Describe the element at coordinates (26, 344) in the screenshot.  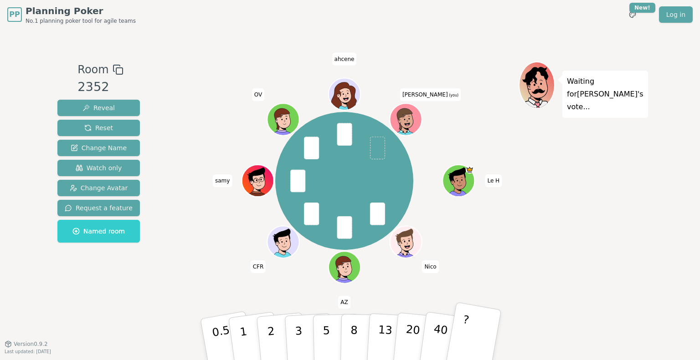
I see `button: Version0.9.2` at that location.